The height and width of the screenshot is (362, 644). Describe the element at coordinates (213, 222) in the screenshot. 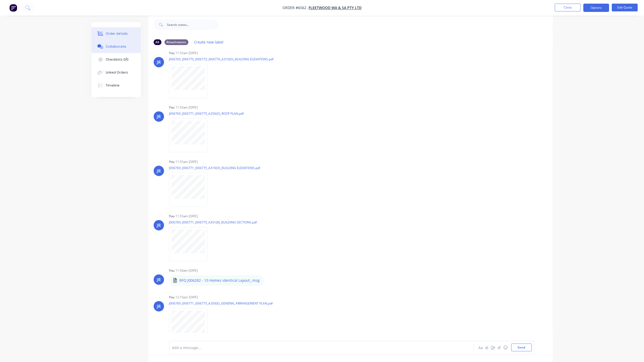

I see `p: J006769, J006771, J006775_A351(B)_BUILDING SECTIONS.pdf` at that location.